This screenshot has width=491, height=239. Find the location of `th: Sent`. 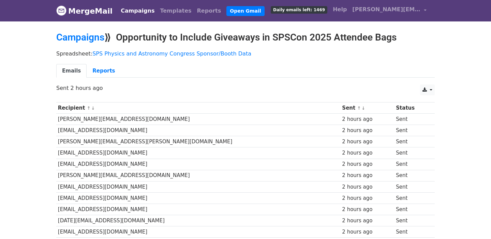

th: Sent is located at coordinates (368, 108).